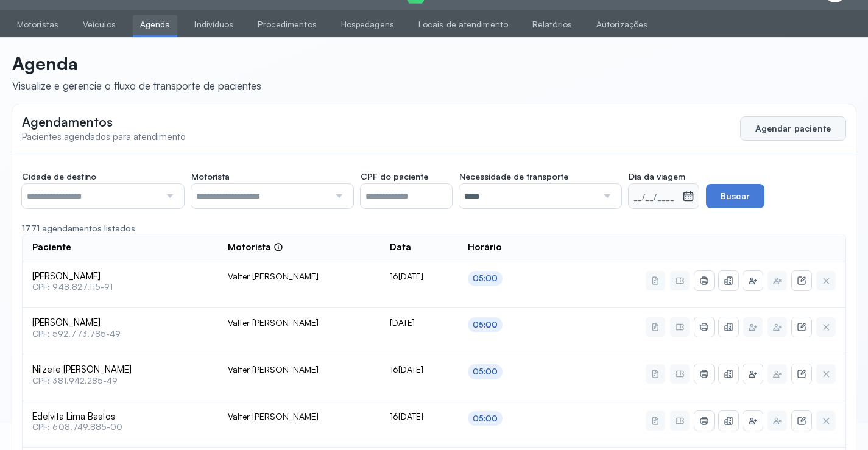  I want to click on button: Buscar, so click(735, 196).